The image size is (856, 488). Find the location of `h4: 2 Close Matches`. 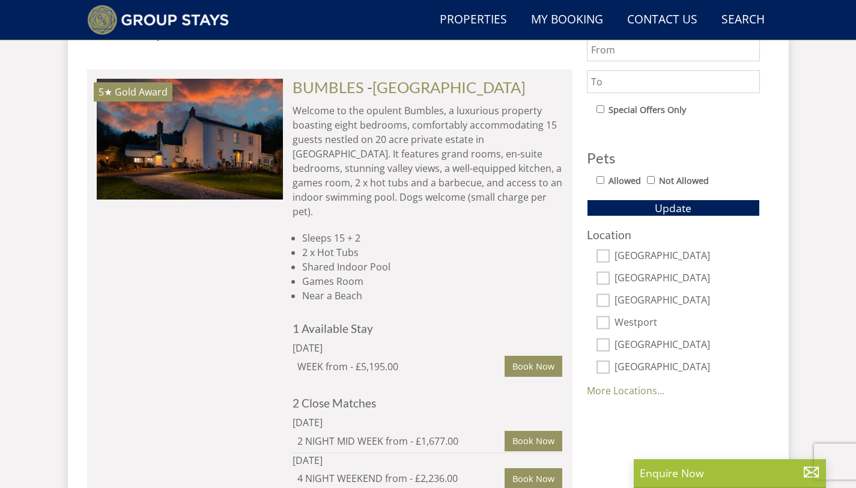

h4: 2 Close Matches is located at coordinates (428, 402).